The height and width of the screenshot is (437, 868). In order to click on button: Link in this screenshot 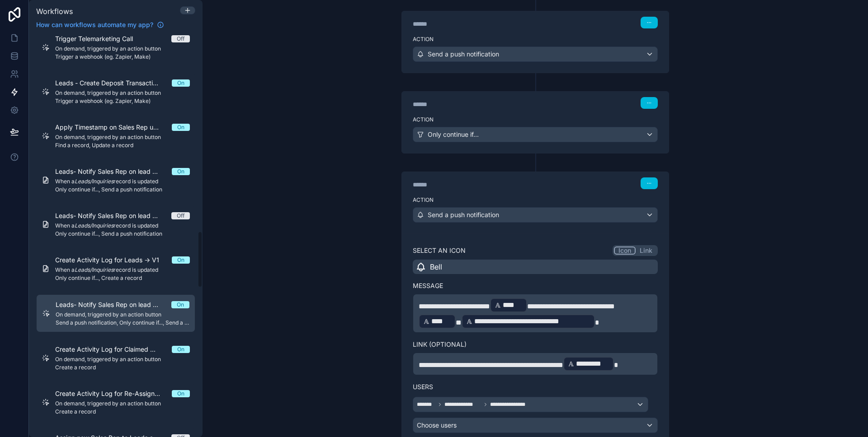, I will do `click(646, 250)`.